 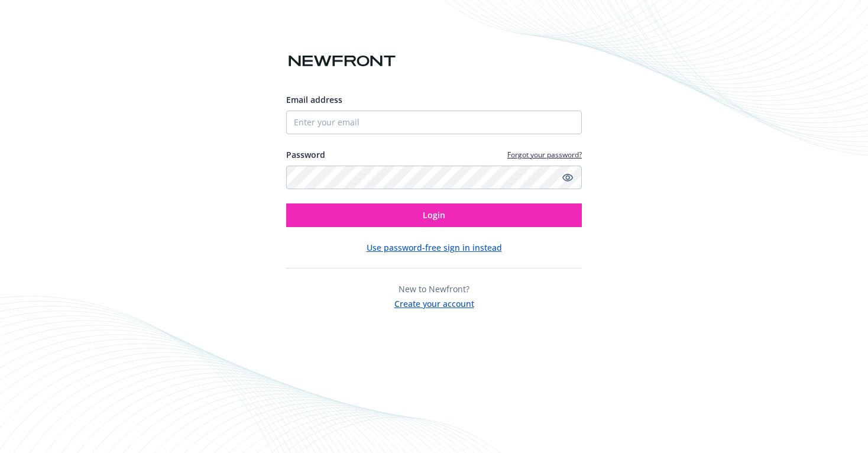 What do you see at coordinates (314, 99) in the screenshot?
I see `span: Email address` at bounding box center [314, 99].